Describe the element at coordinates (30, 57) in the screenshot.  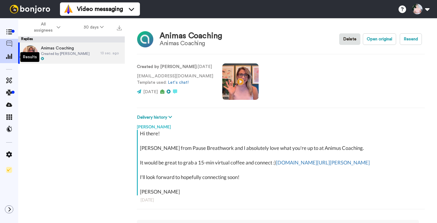
I see `div: Results` at that location.